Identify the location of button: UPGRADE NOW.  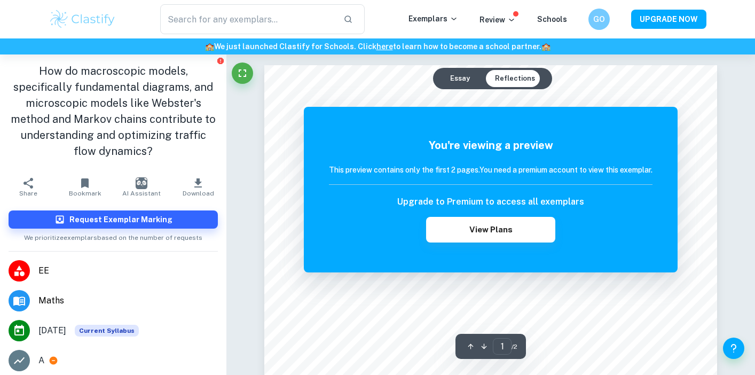
(668, 19).